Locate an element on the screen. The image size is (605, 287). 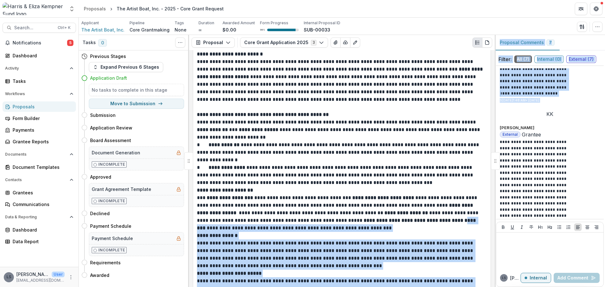
button: Heading 1 is located at coordinates (540, 227).